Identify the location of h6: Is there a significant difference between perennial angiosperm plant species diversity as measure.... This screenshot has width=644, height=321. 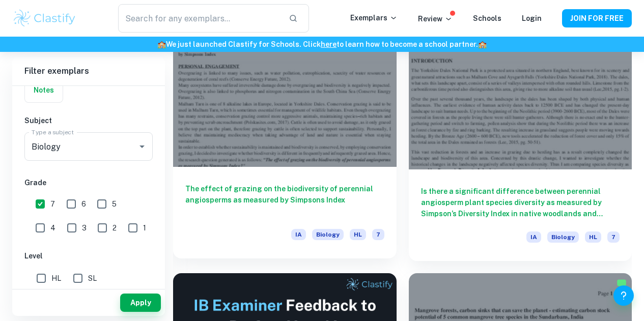
(520, 202).